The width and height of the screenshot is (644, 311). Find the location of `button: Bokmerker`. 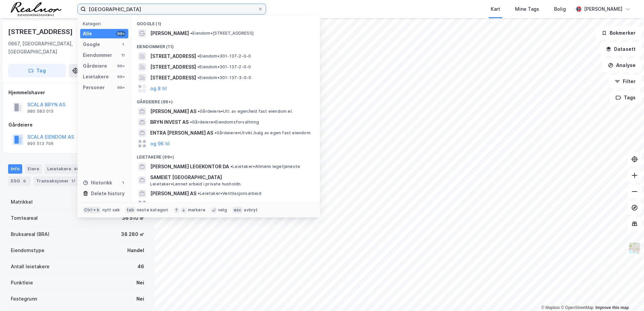

button: Bokmerker is located at coordinates (618, 33).